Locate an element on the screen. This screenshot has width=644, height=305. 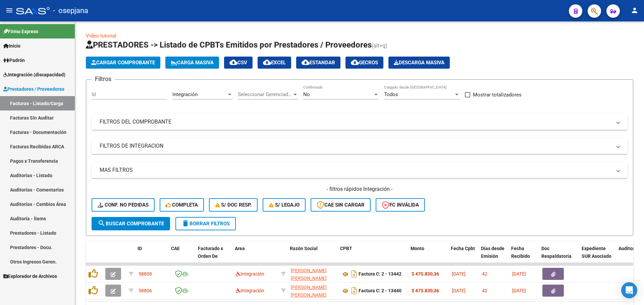
span: Area is located at coordinates (240, 249).